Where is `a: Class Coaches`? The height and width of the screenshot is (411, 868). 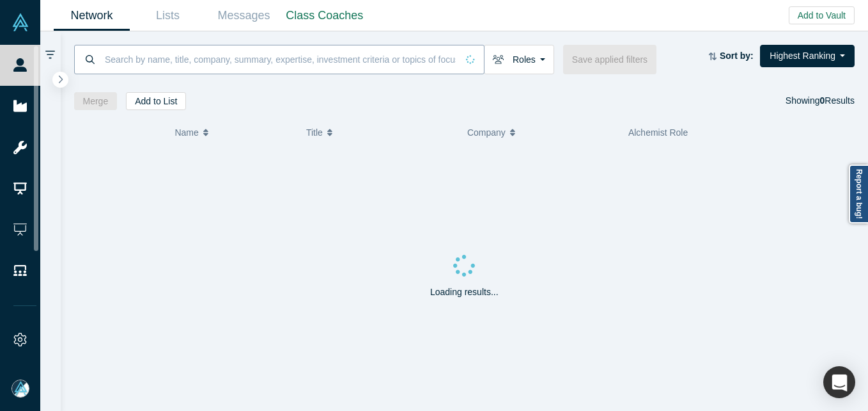 a: Class Coaches is located at coordinates (325, 15).